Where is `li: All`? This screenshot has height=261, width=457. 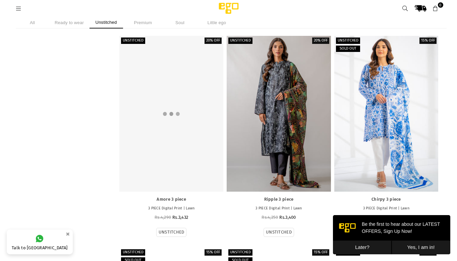 li: All is located at coordinates (33, 22).